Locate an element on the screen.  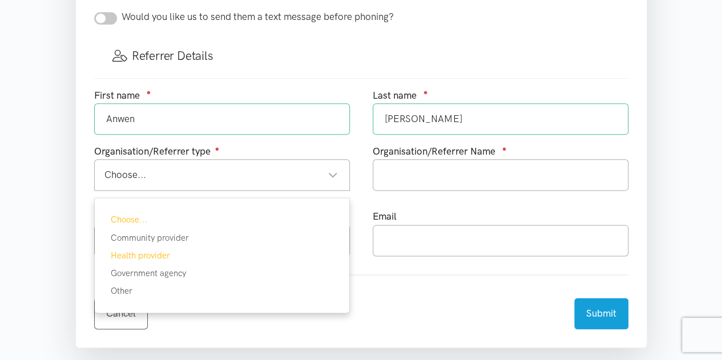
span: Would you like us to send them a text message before phoning? is located at coordinates (257, 17).